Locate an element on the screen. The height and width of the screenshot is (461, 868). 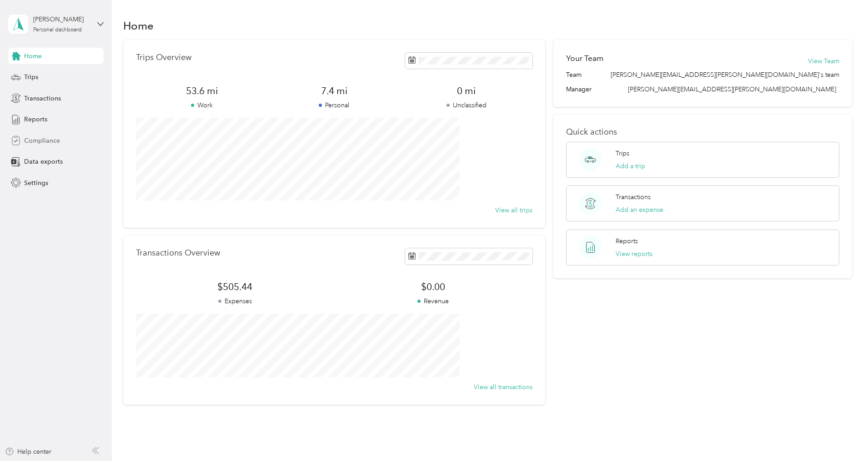
div: Help center is located at coordinates (28, 451).